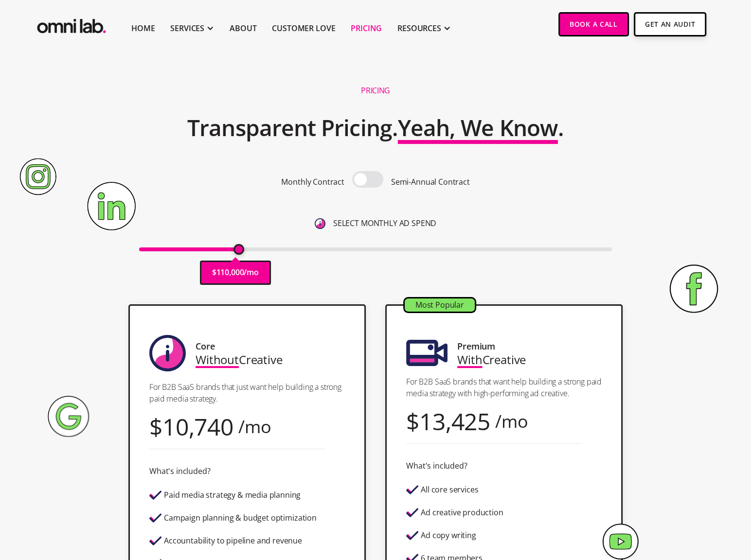 This screenshot has width=751, height=560. Describe the element at coordinates (217, 360) in the screenshot. I see `span: Without` at that location.